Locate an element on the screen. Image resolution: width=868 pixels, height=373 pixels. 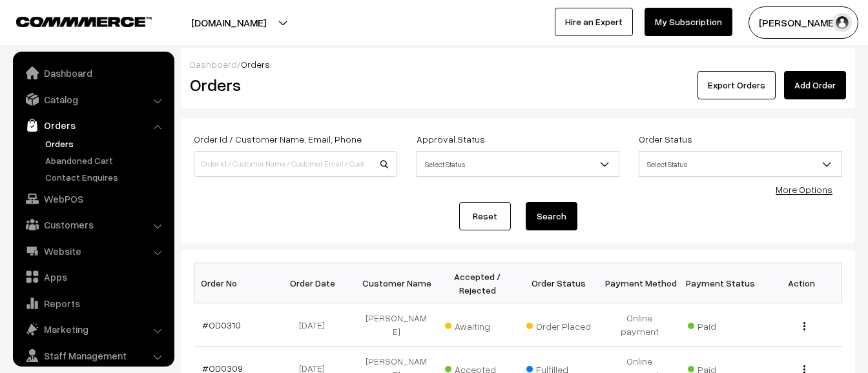
th: Order Date is located at coordinates (315, 284).